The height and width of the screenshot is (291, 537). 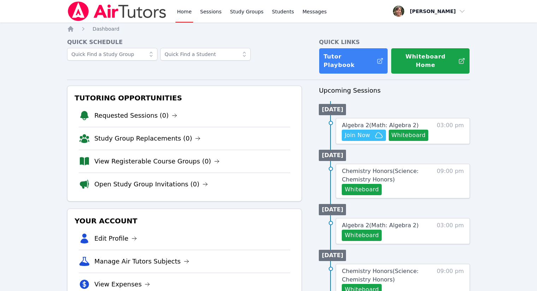 What do you see at coordinates (141, 262) in the screenshot?
I see `a: Manage Air Tutors Subjects` at bounding box center [141, 262].